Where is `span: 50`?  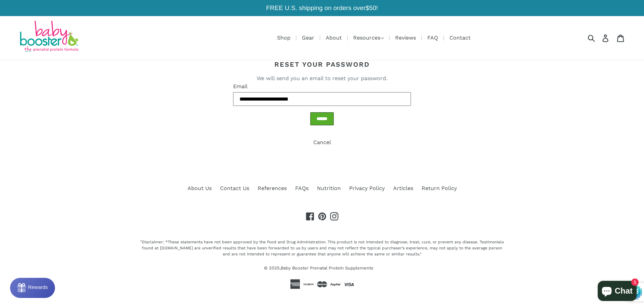 span: 50 is located at coordinates (372, 8).